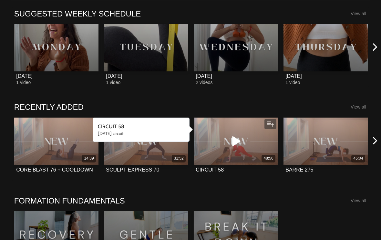 This screenshot has width=381, height=240. I want to click on a: BARRE 27545:04BARRE 275, so click(325, 148).